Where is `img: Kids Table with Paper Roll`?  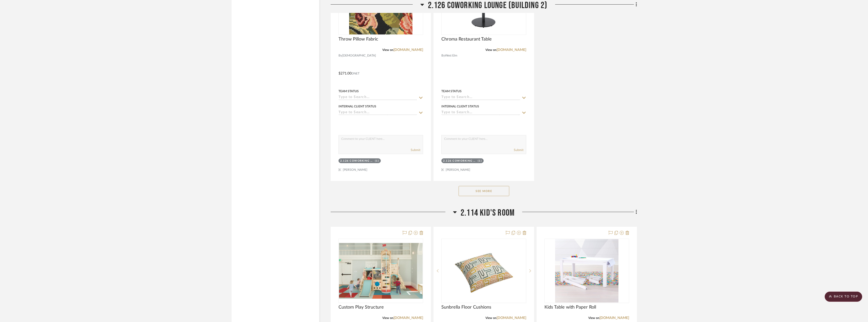
img: Kids Table with Paper Roll is located at coordinates (587, 271).